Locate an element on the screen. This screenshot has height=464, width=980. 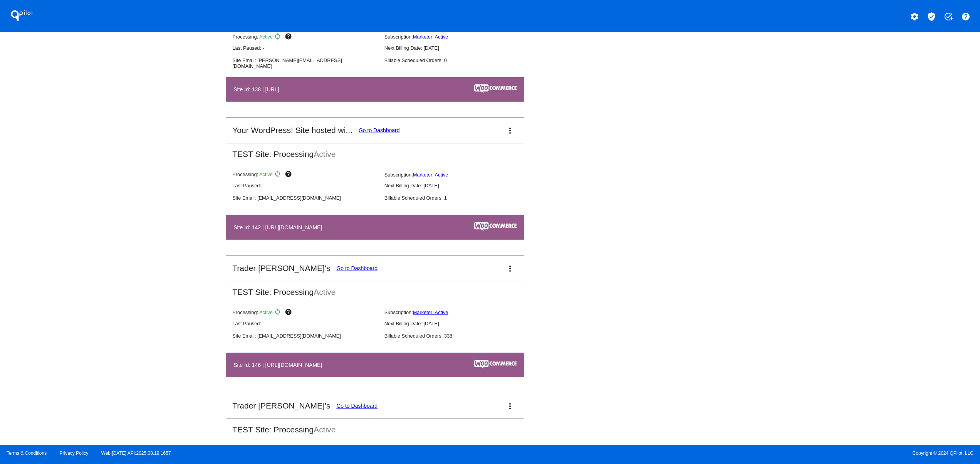
h2: Your WordPress! Site hosted wi... is located at coordinates (292, 130).